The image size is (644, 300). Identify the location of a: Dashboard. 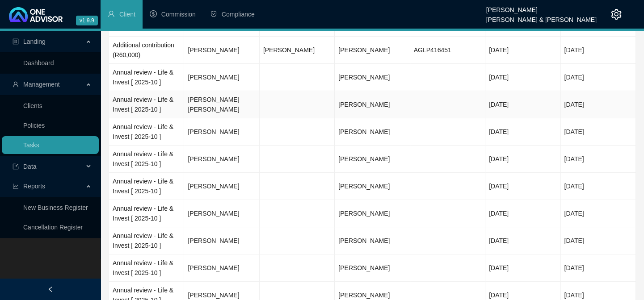
(39, 63).